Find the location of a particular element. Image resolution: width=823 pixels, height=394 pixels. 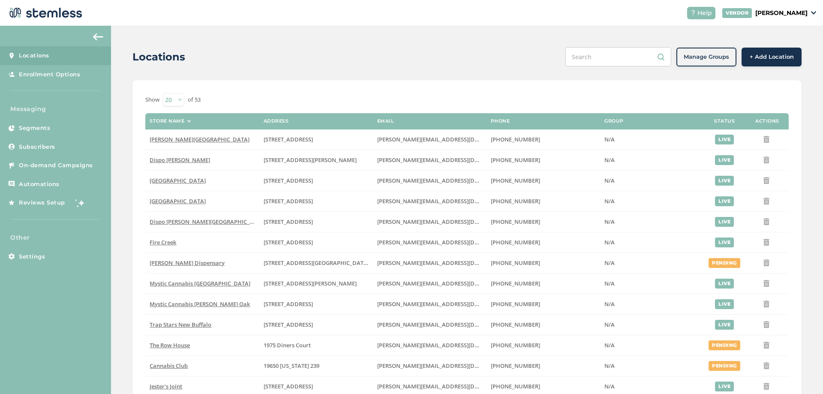

label: 70 Easton Avenue is located at coordinates (316, 386).